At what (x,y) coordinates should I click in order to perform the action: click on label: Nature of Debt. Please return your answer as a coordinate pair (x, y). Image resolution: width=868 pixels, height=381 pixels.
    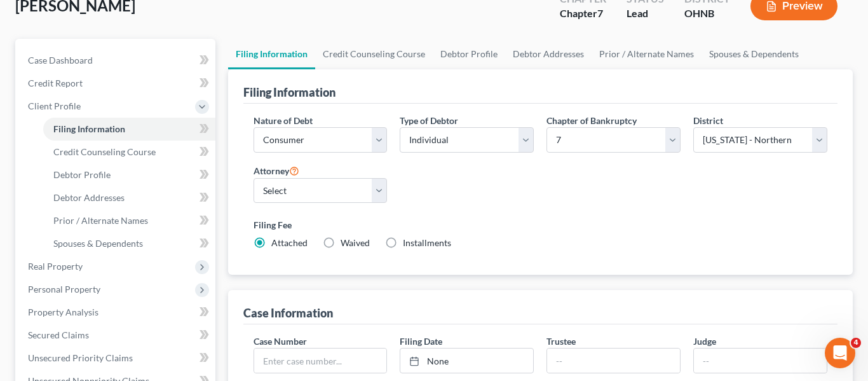
    Looking at the image, I should click on (282, 120).